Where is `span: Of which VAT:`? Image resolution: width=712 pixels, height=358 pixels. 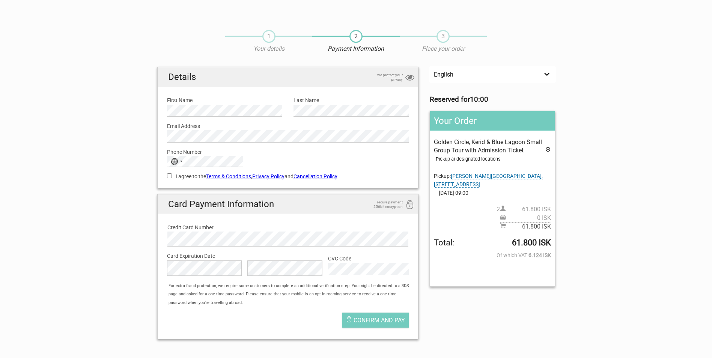
span: Of which VAT: is located at coordinates (492, 255).